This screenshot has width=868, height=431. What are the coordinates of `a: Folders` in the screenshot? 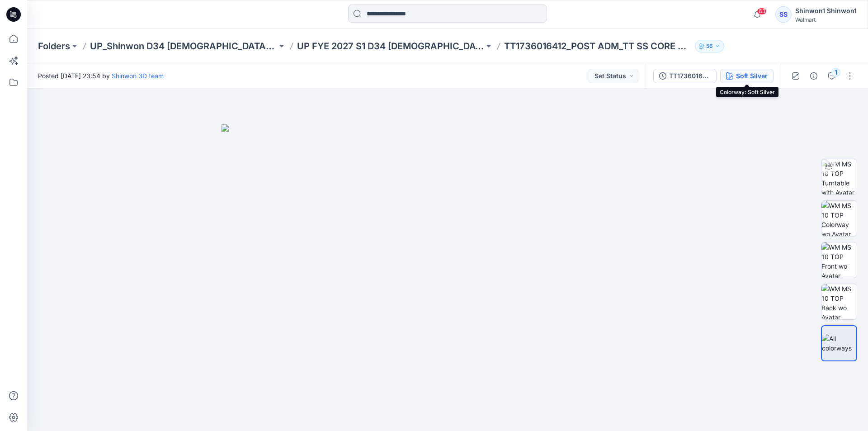 It's located at (54, 46).